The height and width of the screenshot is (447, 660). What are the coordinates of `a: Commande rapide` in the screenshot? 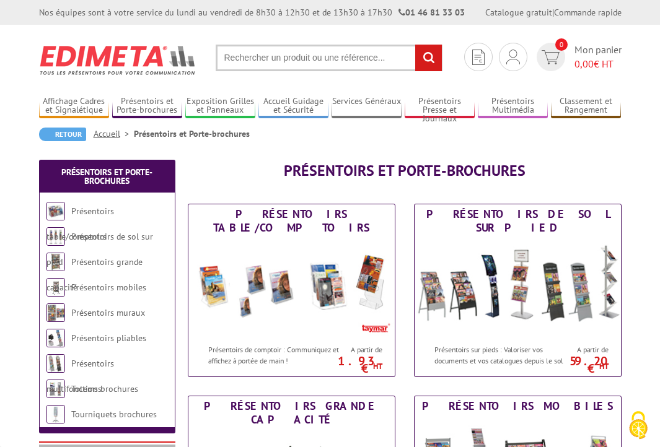 It's located at (588, 12).